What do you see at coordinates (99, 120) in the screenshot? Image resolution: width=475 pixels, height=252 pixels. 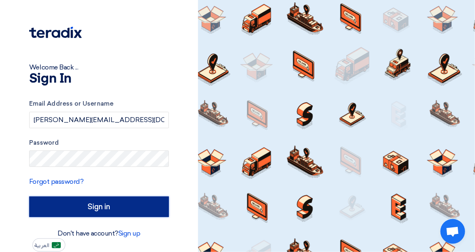 I see `input: Enter your business email or username` at bounding box center [99, 120].